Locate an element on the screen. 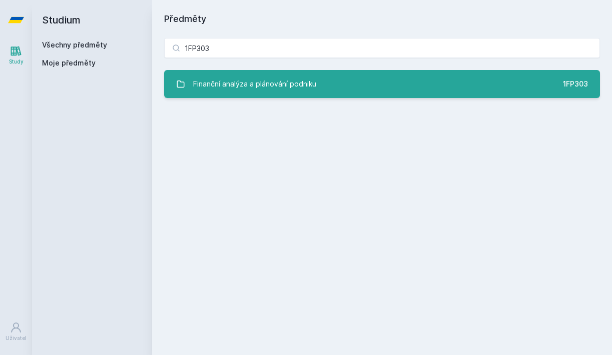  div: Study is located at coordinates (16, 62).